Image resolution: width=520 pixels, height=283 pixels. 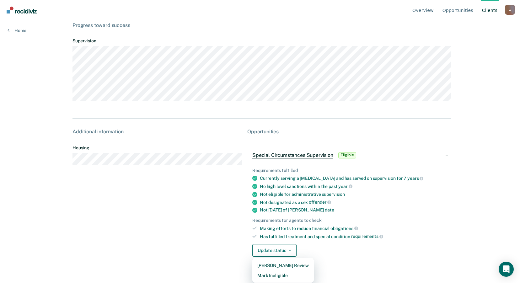 I want to click on div: Opportunities, so click(x=349, y=132).